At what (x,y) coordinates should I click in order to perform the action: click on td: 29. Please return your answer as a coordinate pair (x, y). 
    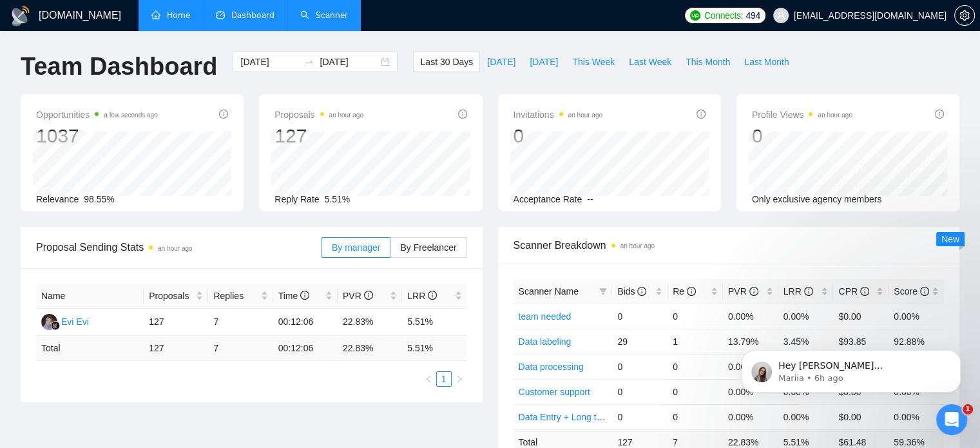
    Looking at the image, I should click on (640, 341).